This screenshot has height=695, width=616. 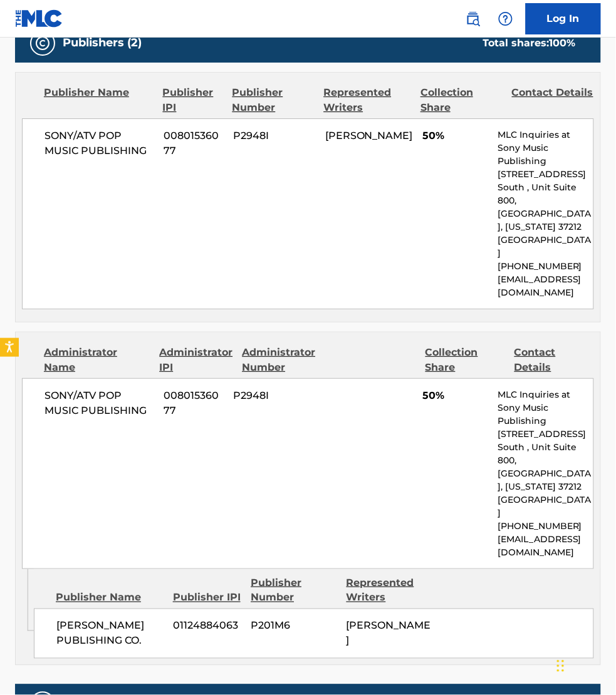 I want to click on span: 100 %, so click(x=563, y=43).